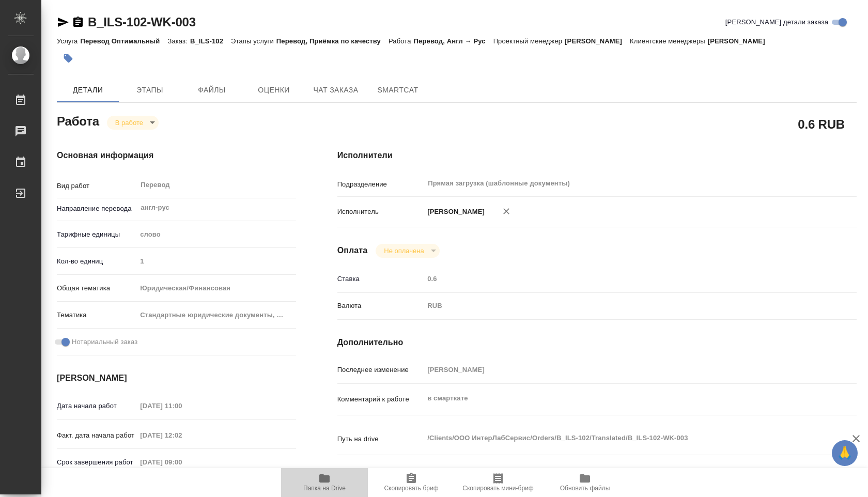  I want to click on button: Обновить файлы, so click(585, 483).